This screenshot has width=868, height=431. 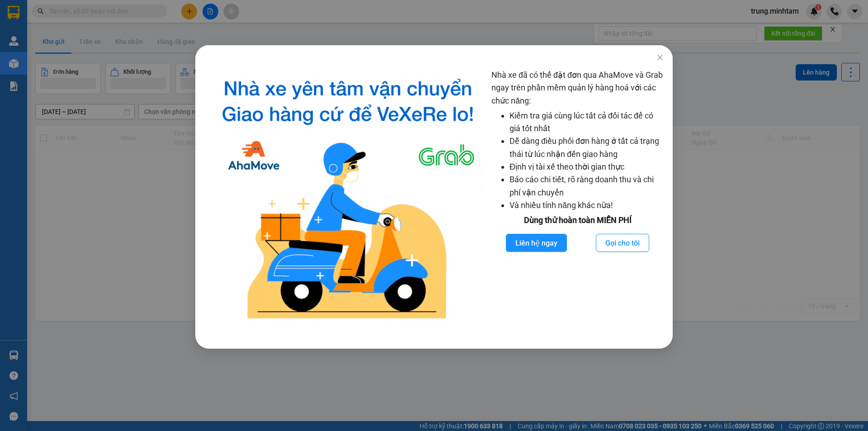 I want to click on li: Dễ dàng điều phối đơn hàng ở tất cả trạng thái từ lúc nhận đến giao hàng, so click(x=586, y=147).